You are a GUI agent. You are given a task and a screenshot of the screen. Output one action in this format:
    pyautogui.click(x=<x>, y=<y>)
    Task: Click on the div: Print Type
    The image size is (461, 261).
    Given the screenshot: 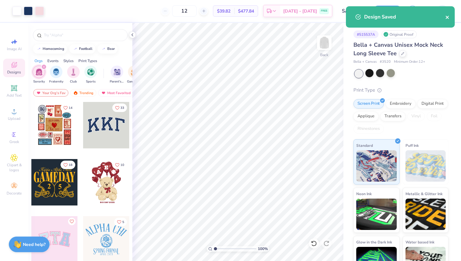 What is the action you would take?
    pyautogui.click(x=401, y=90)
    